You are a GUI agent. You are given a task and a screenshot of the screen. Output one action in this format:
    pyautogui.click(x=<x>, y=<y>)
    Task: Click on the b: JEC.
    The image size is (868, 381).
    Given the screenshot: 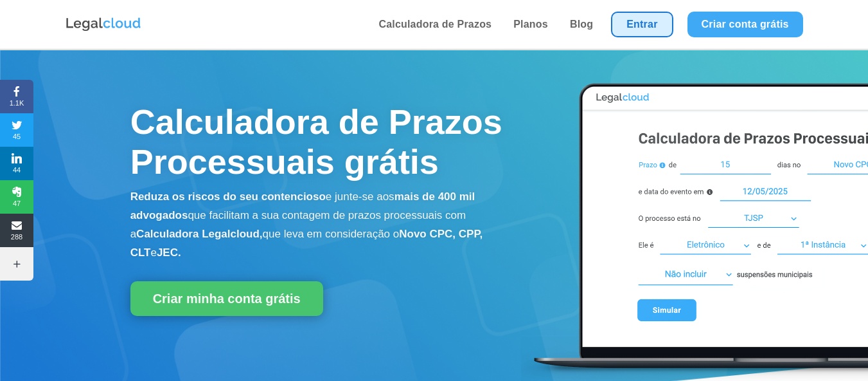 What is the action you would take?
    pyautogui.click(x=169, y=252)
    